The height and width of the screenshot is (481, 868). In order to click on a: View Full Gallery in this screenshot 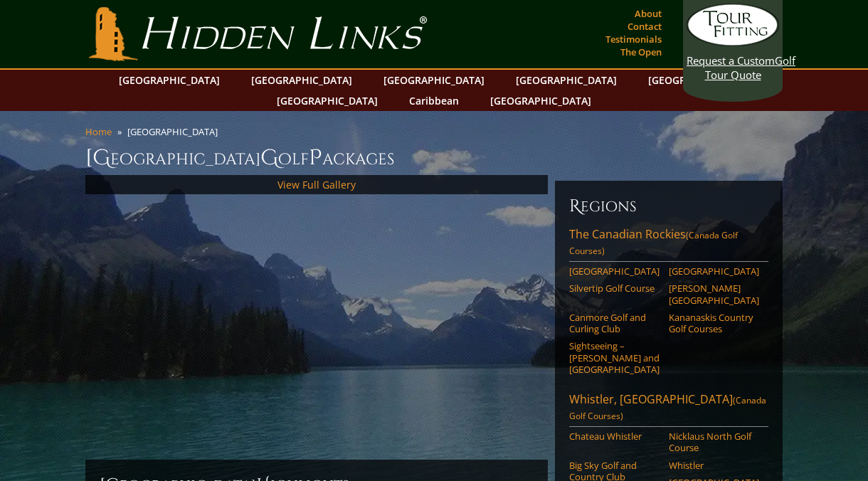, I will do `click(317, 185)`.